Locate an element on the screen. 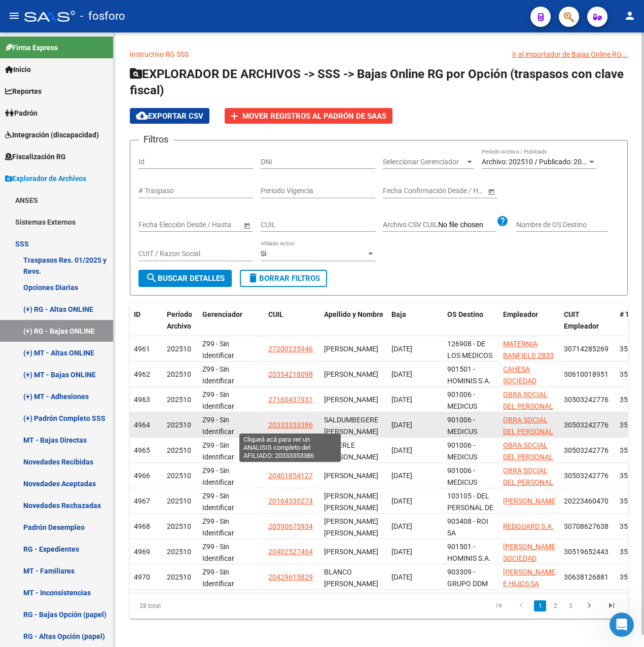  a: 2 is located at coordinates (555, 606).